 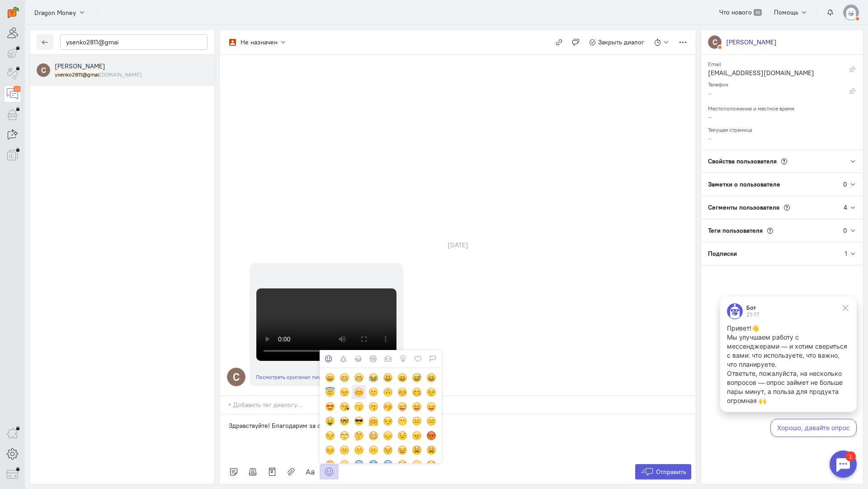 I want to click on button: Dragon Money, so click(x=59, y=12).